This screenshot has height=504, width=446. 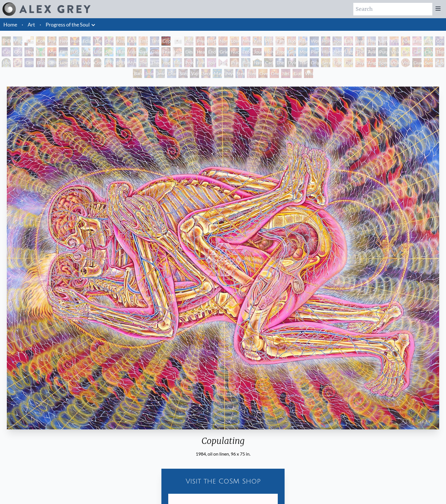 I want to click on div: Nuclear Crucifixion, so click(x=235, y=52).